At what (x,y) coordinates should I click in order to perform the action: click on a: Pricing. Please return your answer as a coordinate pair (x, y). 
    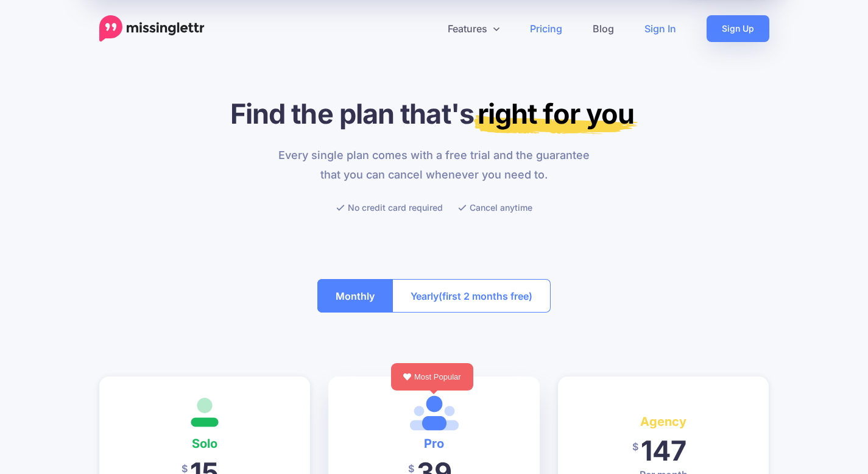
    Looking at the image, I should click on (546, 29).